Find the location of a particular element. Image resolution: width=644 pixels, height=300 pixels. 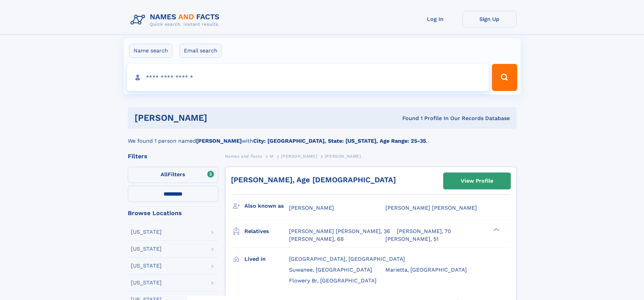

label: Filters is located at coordinates (173, 175).